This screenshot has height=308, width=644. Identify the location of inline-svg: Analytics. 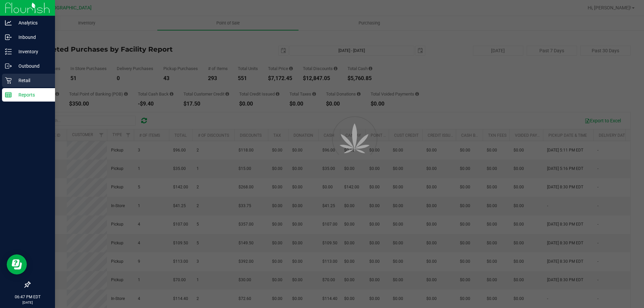
(8, 23).